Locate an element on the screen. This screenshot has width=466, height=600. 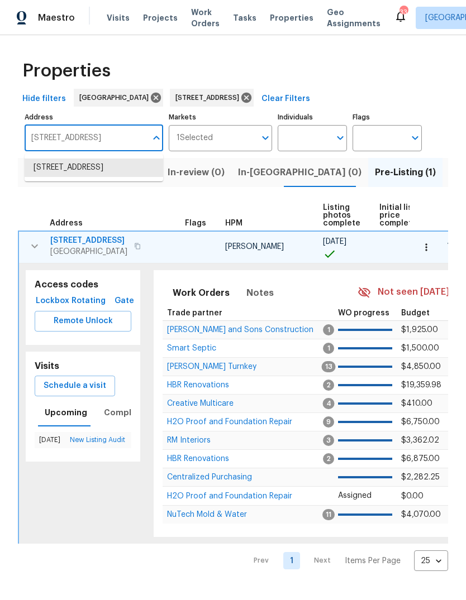
p: Items Per Page is located at coordinates (372, 561).